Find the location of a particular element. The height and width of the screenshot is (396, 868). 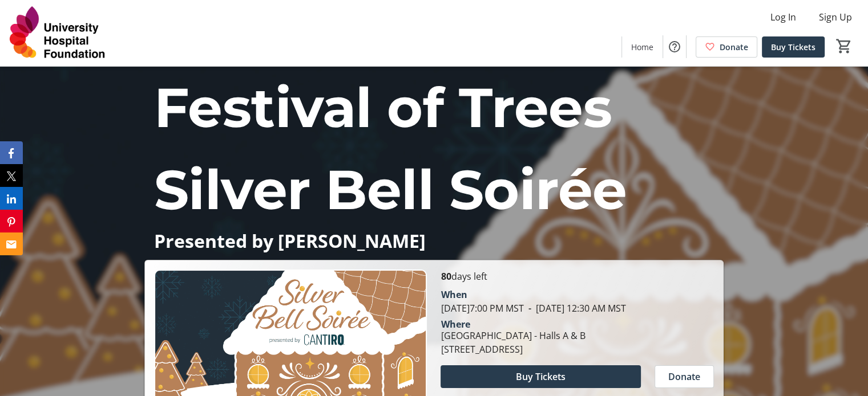

button: Sign Up is located at coordinates (836, 17).